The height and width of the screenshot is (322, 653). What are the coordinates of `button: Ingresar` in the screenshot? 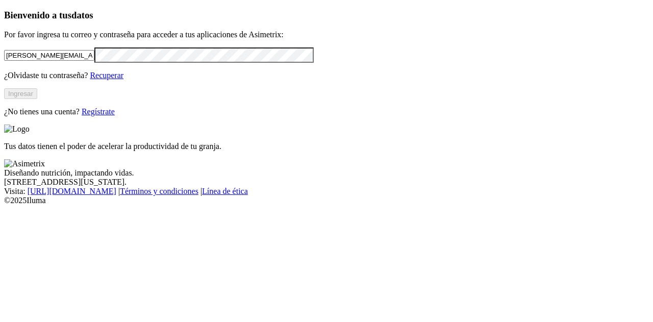 It's located at (20, 93).